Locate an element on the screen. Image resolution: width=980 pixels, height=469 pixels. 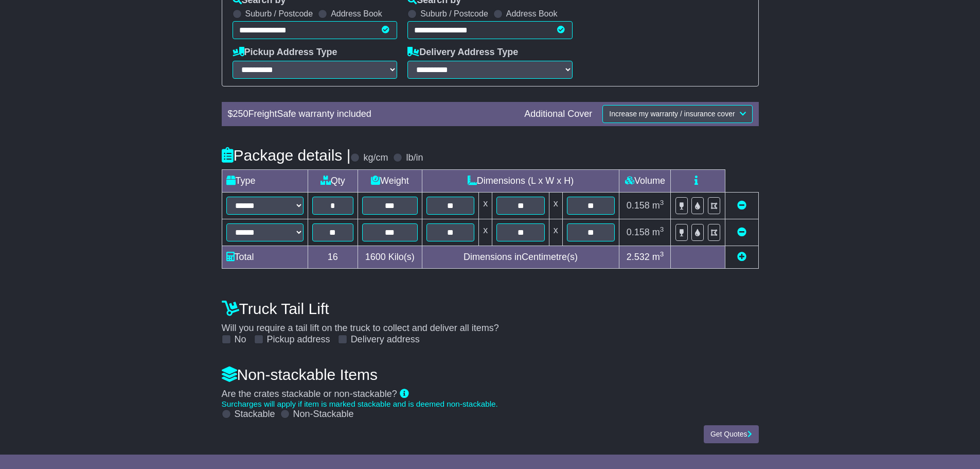
div: $ FreightSafe warranty included is located at coordinates (371, 114).